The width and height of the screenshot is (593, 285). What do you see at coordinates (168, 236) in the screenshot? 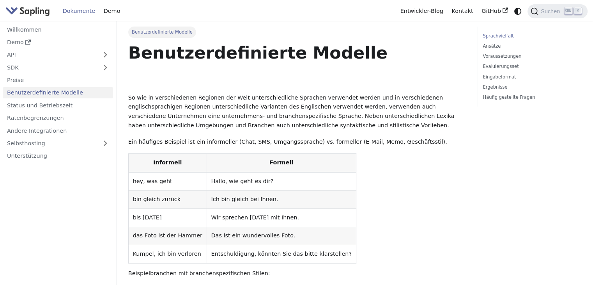
I see `font: das Foto ist der Hammer` at bounding box center [168, 236].